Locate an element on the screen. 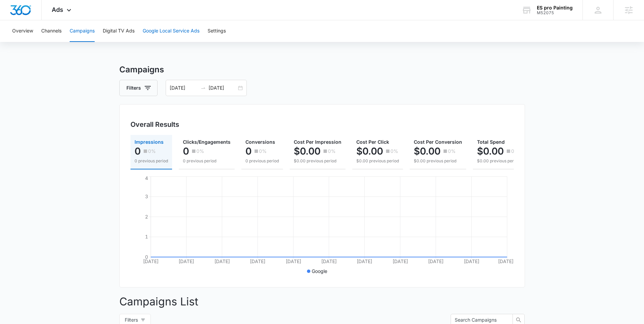 This screenshot has width=644, height=324. input: End date is located at coordinates (223, 88).